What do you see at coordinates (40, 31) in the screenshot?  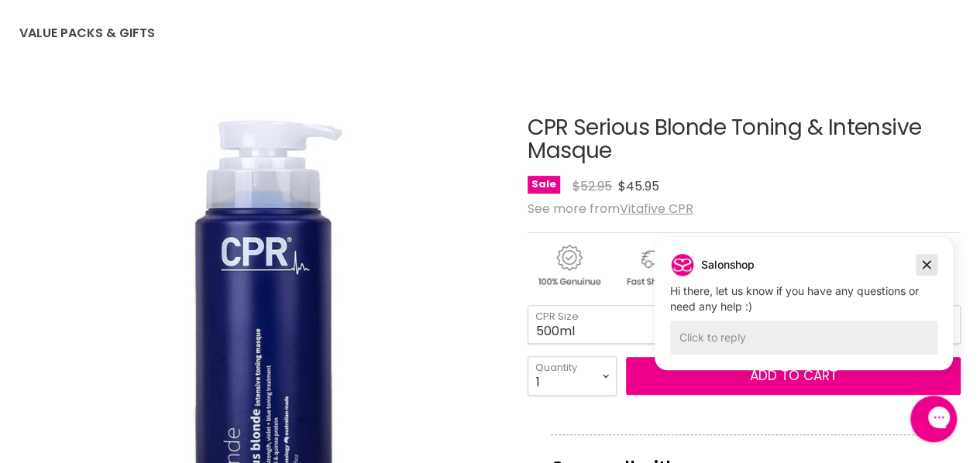 I see `img: Salonshop logo` at bounding box center [40, 31].